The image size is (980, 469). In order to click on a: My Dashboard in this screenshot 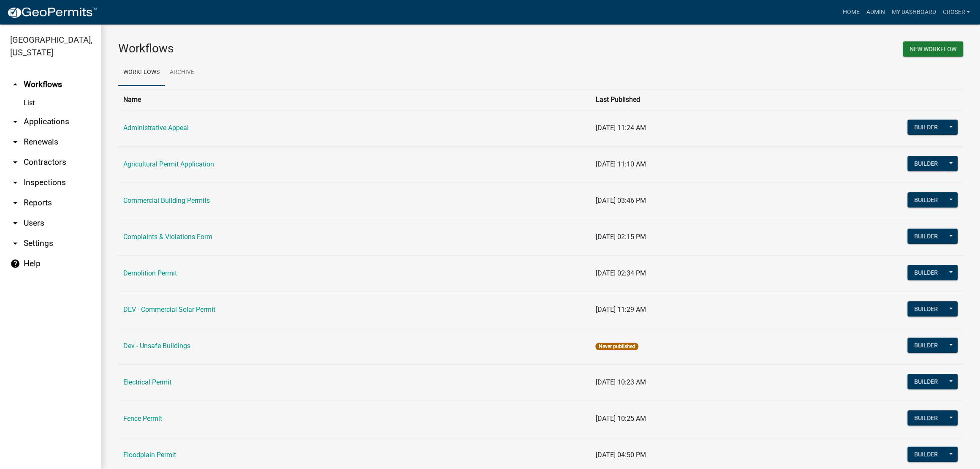, I will do `click(913, 12)`.